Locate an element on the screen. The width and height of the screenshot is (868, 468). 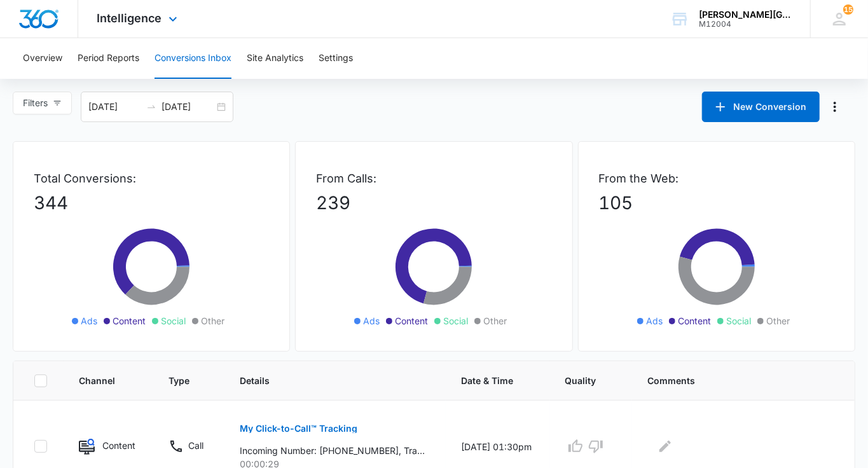
span: Date & Time is located at coordinates (488, 381).